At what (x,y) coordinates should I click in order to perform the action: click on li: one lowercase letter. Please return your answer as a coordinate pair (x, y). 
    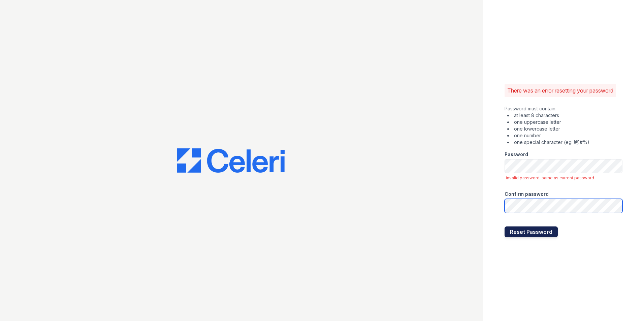
    Looking at the image, I should click on (565, 129).